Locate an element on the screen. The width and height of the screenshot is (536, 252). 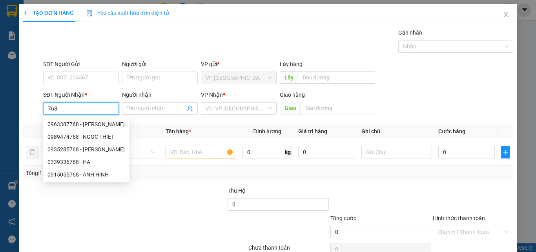
div: 0963387768 - THAO is located at coordinates (86, 124).